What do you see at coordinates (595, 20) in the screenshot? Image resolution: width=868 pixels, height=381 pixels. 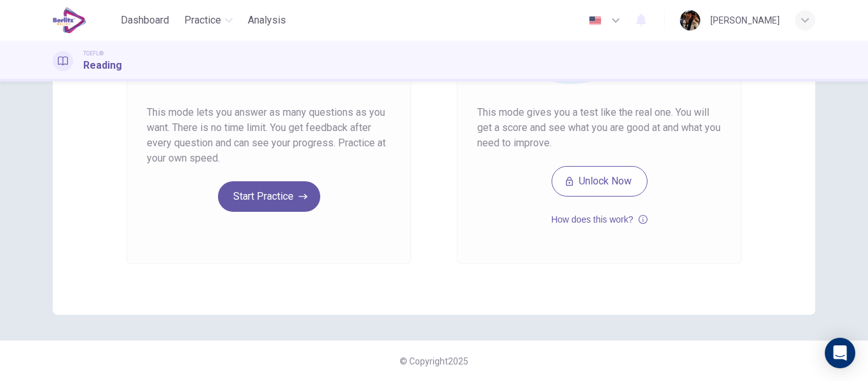 I see `img: en` at bounding box center [595, 20].